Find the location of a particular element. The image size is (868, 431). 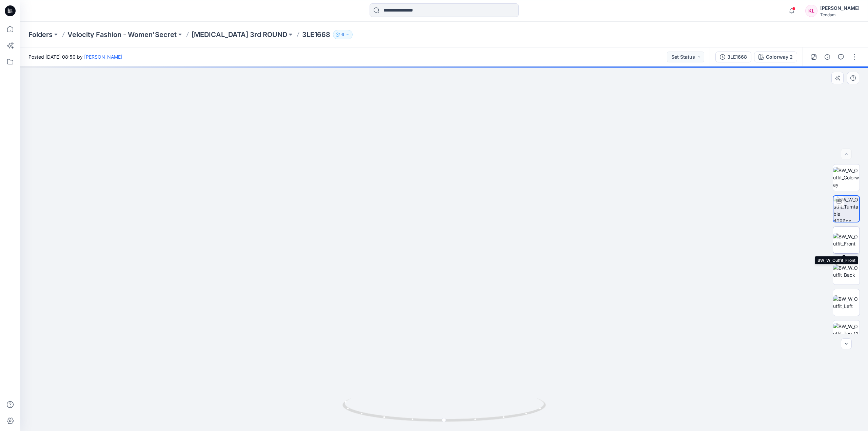

img: BW_W_Outfit_Left is located at coordinates (847, 303).